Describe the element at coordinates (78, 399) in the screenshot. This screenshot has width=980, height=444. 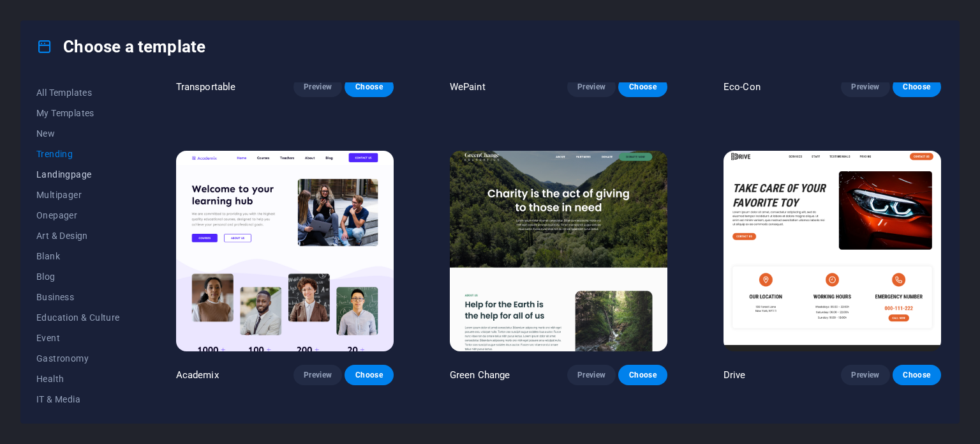
I see `button: IT & Media` at that location.